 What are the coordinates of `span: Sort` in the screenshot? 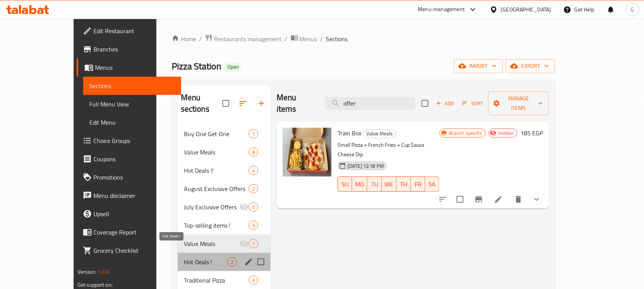 It's located at (472, 103).